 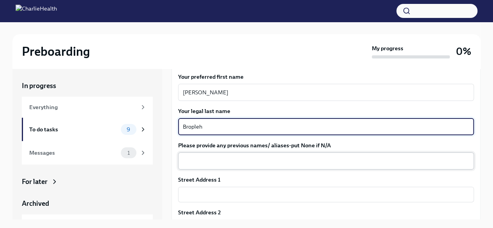 I want to click on label: Your legal last name, so click(x=326, y=111).